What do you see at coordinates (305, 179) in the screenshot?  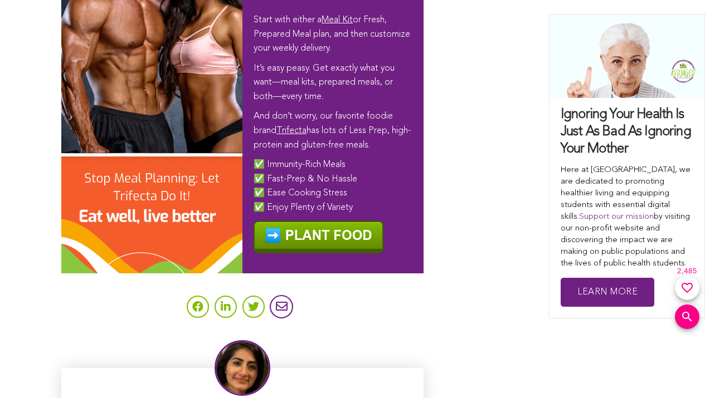 I see `span: ✅ Fast-Prep & No Hassle` at bounding box center [305, 179].